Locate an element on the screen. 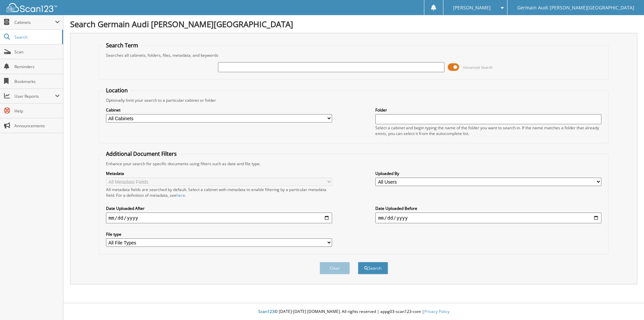 This screenshot has height=320, width=644. span: Scan123 is located at coordinates (266, 312).